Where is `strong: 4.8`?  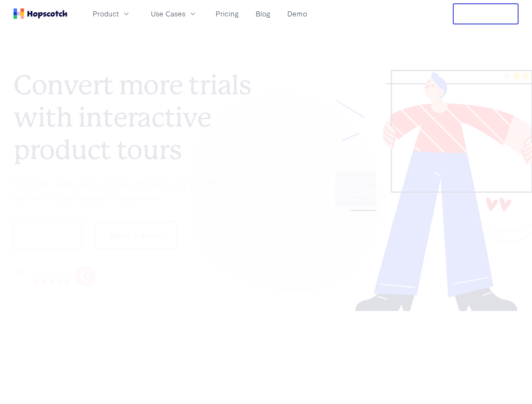 strong: 4.8 is located at coordinates (18, 271).